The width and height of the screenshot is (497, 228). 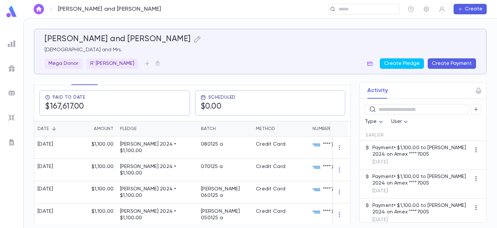 I want to click on img: home_white.a664292cf8c1dea59945f0da9f25487c.svg, so click(x=39, y=9).